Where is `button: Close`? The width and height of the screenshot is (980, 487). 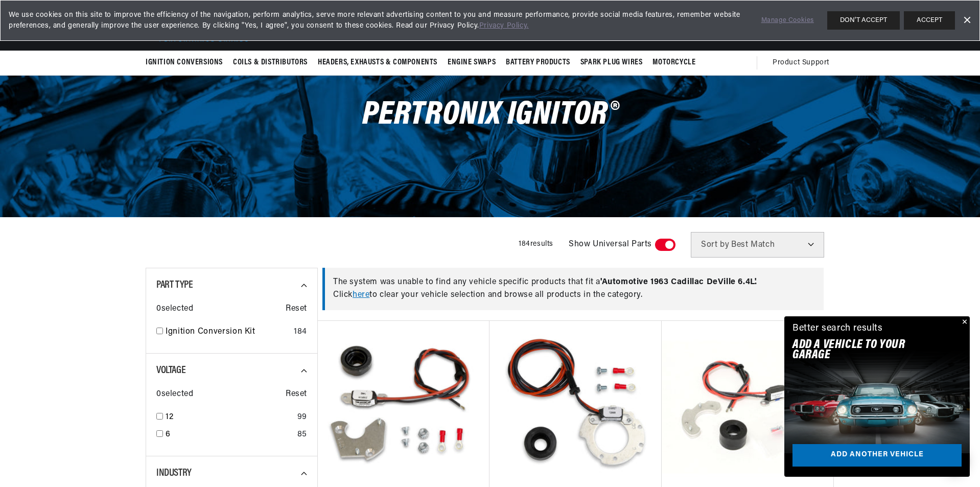 button: Close is located at coordinates (964, 322).